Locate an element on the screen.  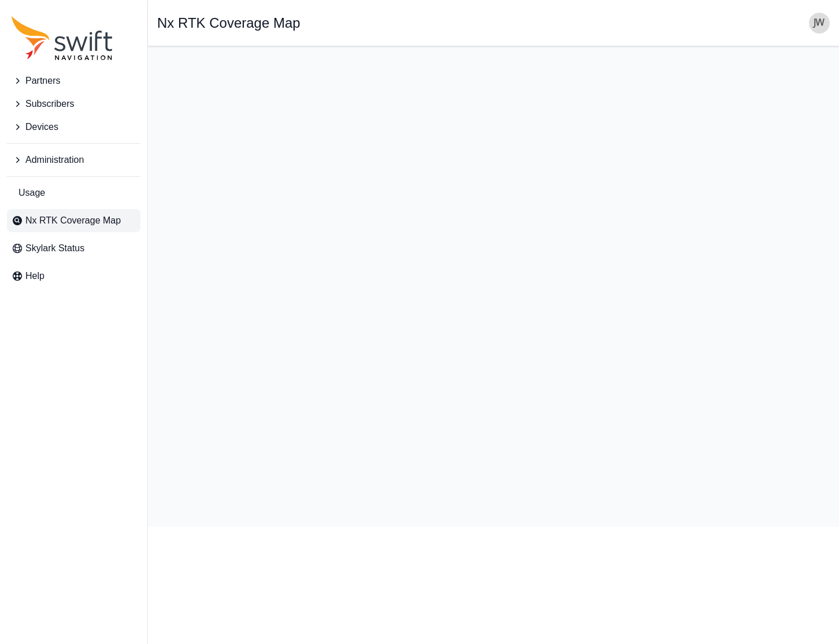
span: Partners is located at coordinates (43, 81).